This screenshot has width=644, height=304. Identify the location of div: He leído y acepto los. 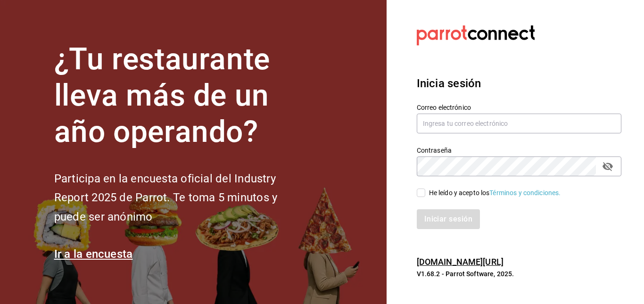
(495, 193).